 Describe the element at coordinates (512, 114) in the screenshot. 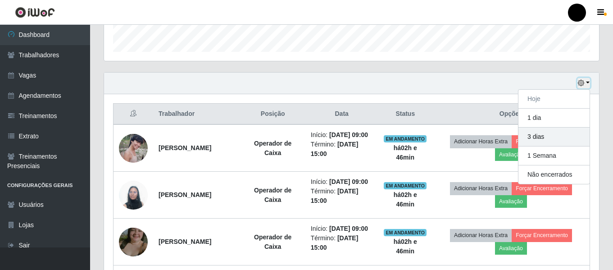

I see `th: Opções` at that location.